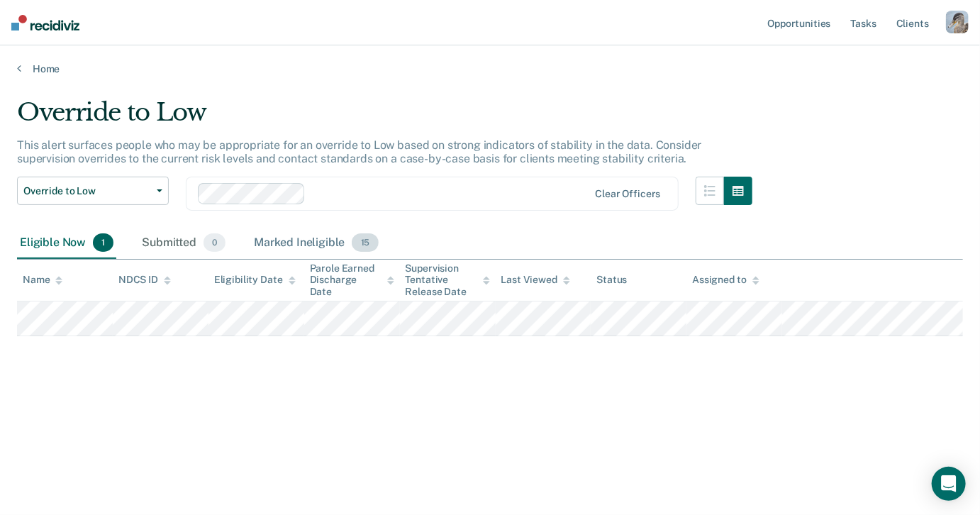 The image size is (980, 515). What do you see at coordinates (726, 279) in the screenshot?
I see `div: Assigned to` at bounding box center [726, 279].